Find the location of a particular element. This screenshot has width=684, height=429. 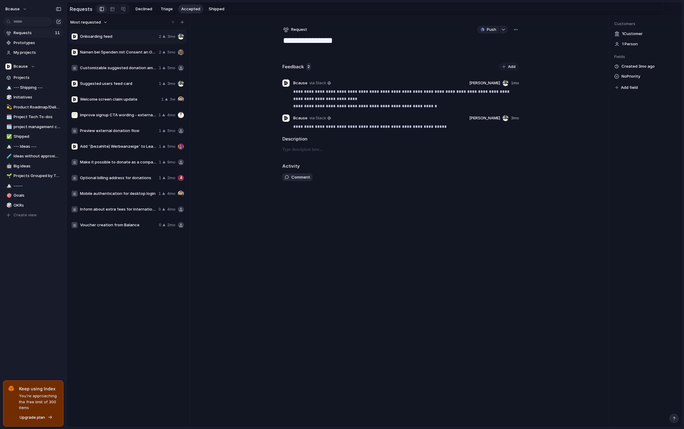

a: 🏔️--- Ideas --- is located at coordinates (33, 147).